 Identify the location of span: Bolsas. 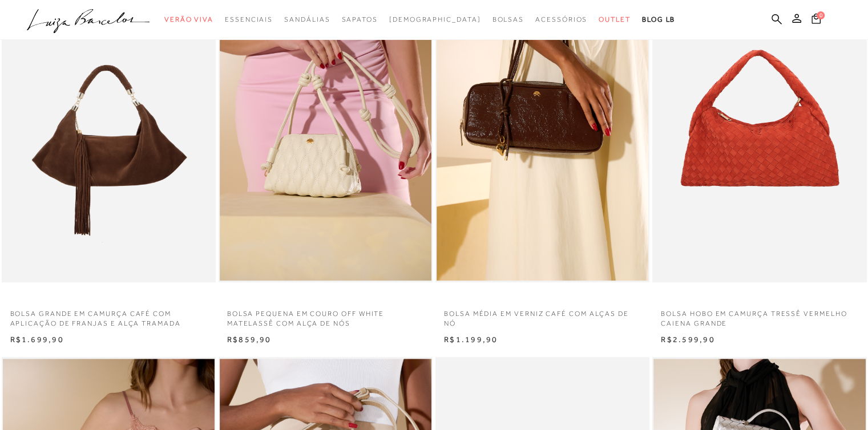
(508, 20).